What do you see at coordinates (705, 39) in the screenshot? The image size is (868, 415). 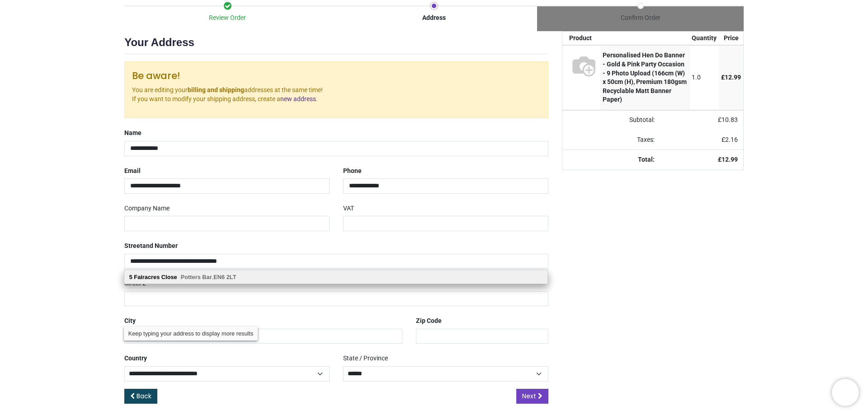 I see `th: Quantity` at bounding box center [705, 39].